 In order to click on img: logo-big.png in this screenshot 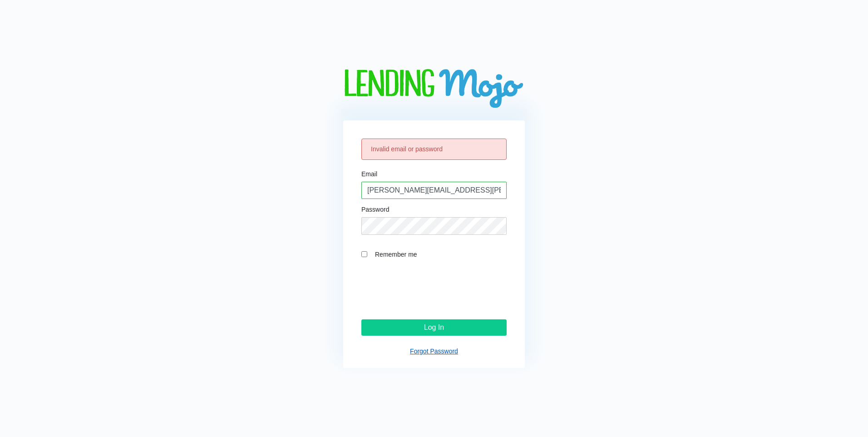, I will do `click(434, 89)`.